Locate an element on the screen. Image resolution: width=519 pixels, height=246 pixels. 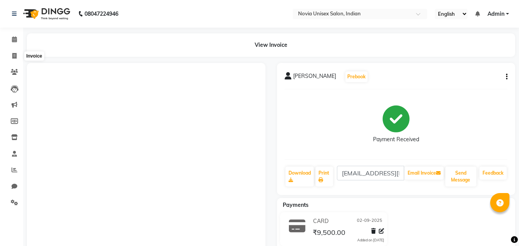
div: View Invoice is located at coordinates (271, 45).